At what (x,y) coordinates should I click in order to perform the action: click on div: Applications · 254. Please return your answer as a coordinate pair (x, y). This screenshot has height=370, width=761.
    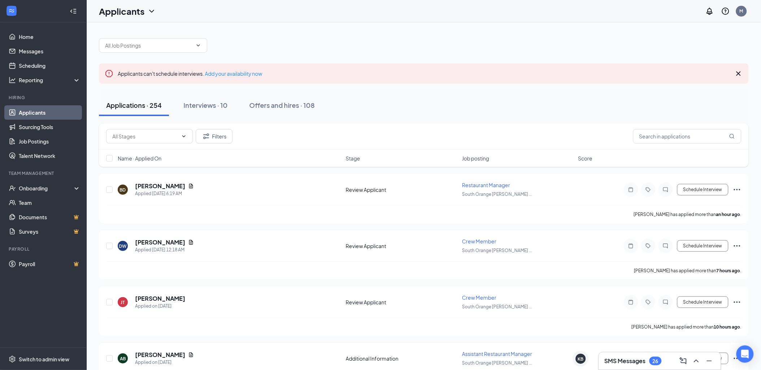
    Looking at the image, I should click on (134, 105).